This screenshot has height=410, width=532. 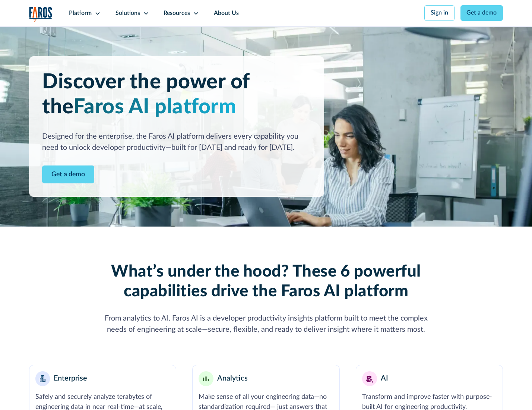 What do you see at coordinates (155, 107) in the screenshot?
I see `span: Faros AI platform` at bounding box center [155, 107].